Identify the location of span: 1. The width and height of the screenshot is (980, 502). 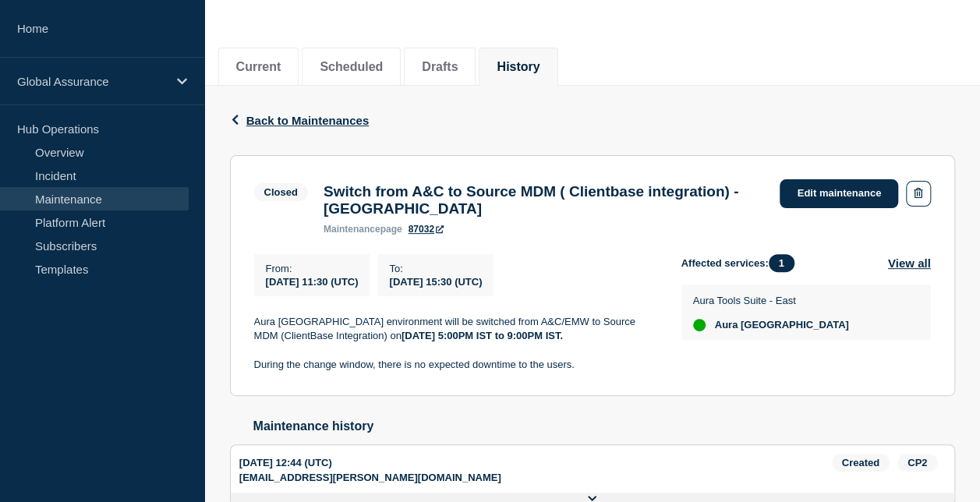
(781, 263).